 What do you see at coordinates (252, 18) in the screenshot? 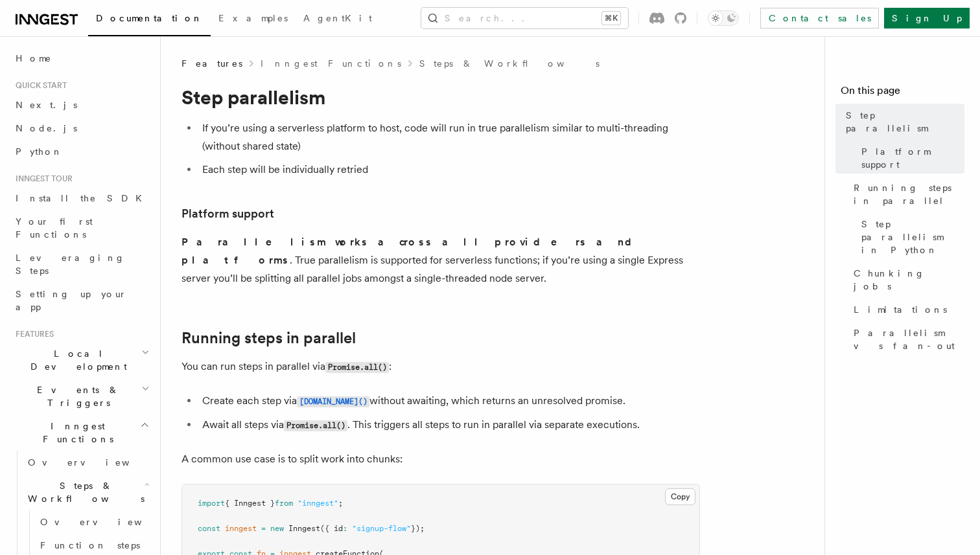
I see `span: Examples` at bounding box center [252, 18].